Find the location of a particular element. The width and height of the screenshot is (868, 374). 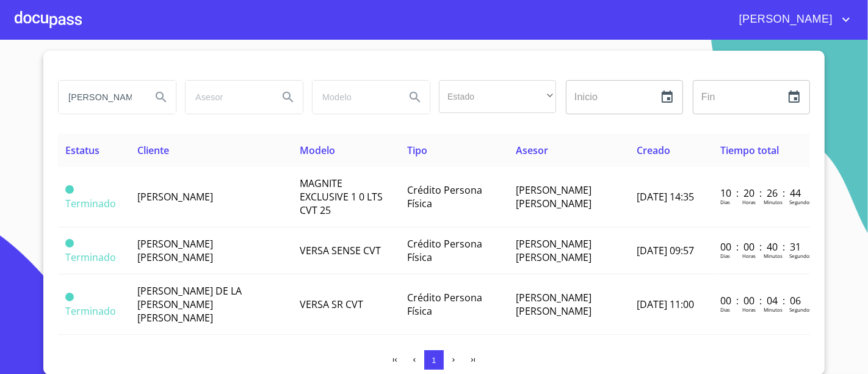

p: 00 : 00 : 04 : 06 is located at coordinates (761, 301).